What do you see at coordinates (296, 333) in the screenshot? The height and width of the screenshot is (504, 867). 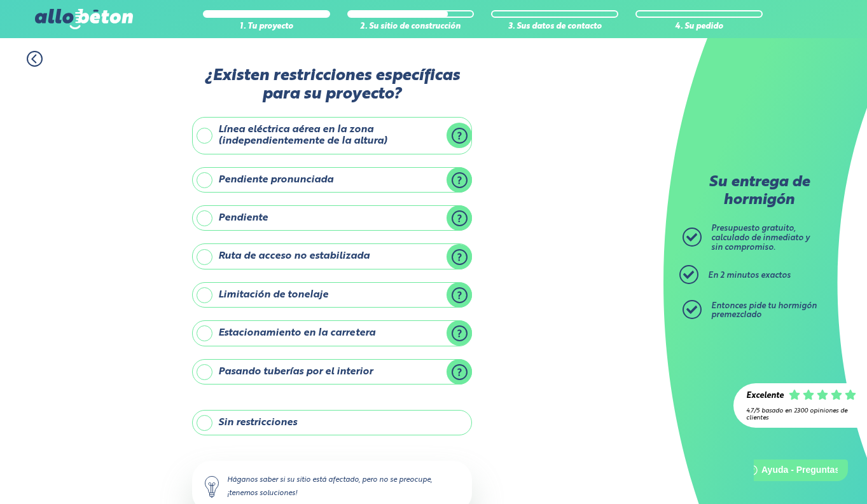 I see `font: Estacionamiento en la carretera` at bounding box center [296, 333].